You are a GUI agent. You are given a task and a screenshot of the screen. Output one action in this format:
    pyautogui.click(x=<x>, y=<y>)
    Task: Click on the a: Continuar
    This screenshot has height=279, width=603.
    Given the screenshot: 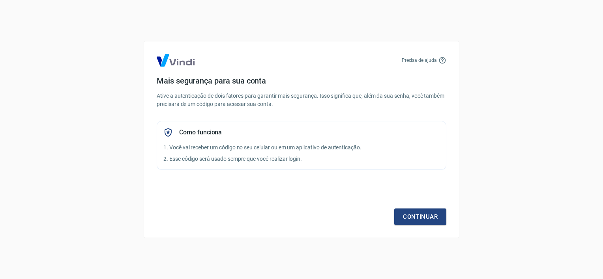 What is the action you would take?
    pyautogui.click(x=420, y=217)
    